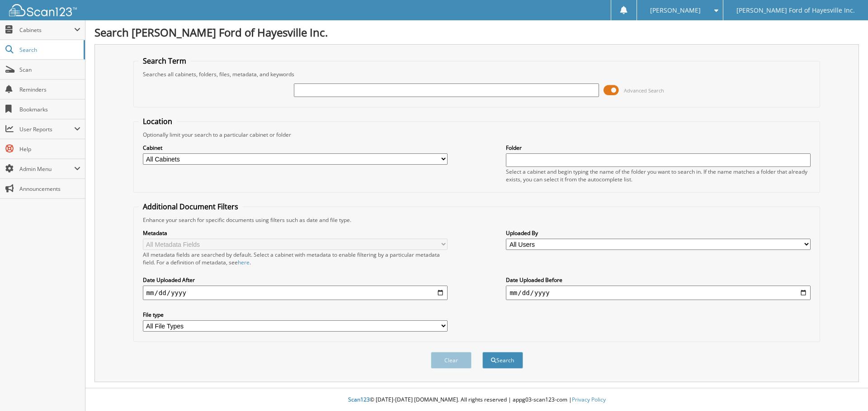 This screenshot has width=868, height=411. I want to click on span: Advanced Search, so click(644, 90).